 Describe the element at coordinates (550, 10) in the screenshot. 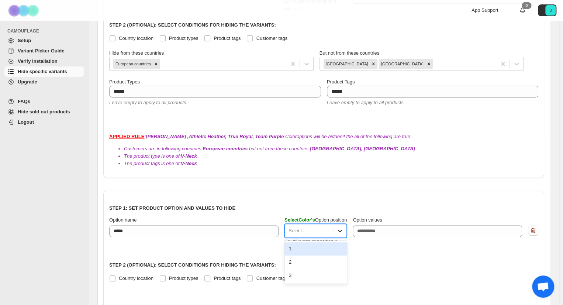

I see `span: Avatar with initials 3` at that location.